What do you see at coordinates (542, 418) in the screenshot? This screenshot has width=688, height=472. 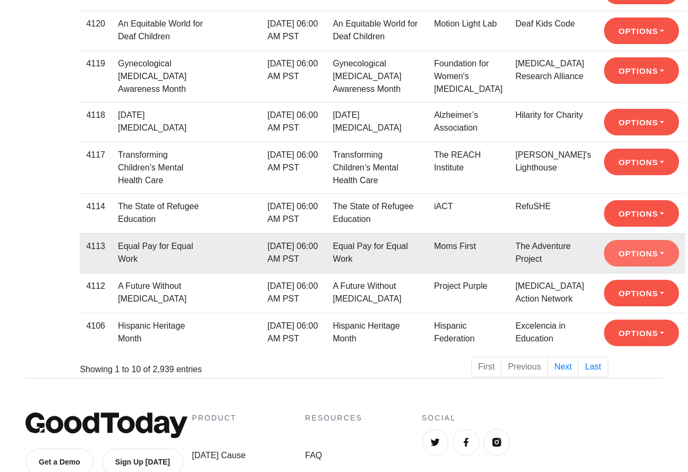 I see `h4: Social` at bounding box center [542, 418].